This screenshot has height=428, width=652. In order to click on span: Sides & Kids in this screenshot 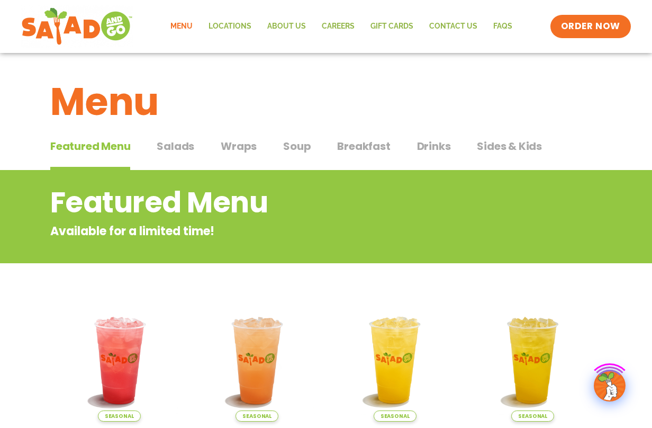, I will do `click(509, 146)`.